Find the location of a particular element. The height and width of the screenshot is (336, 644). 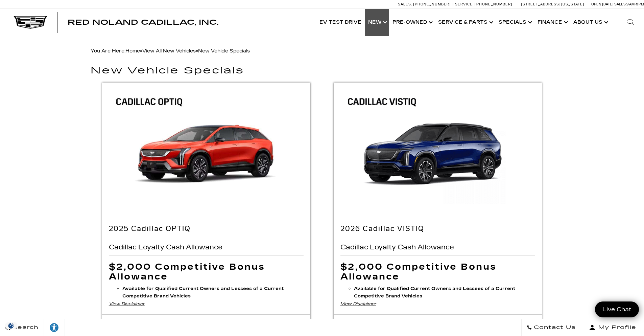

div: Search is located at coordinates (631, 22).